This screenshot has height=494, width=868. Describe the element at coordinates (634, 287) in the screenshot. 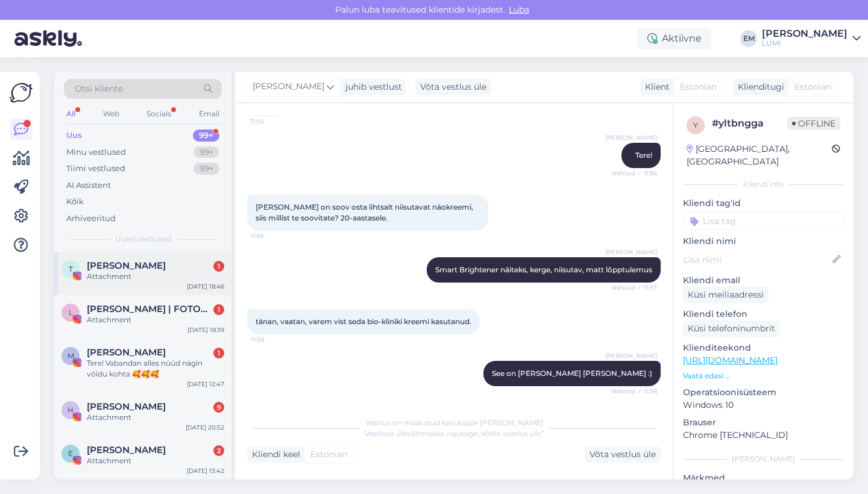

I see `span: Nähtud ✓ 11:57` at that location.